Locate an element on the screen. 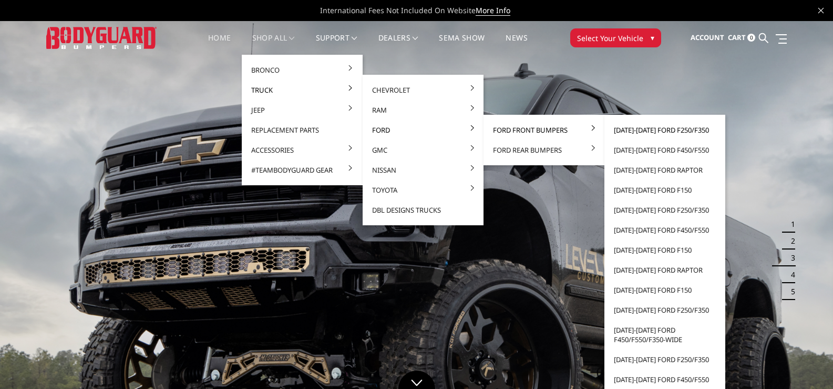 This screenshot has height=389, width=833. img: BODYGUARD BUMPERS is located at coordinates (101, 37).